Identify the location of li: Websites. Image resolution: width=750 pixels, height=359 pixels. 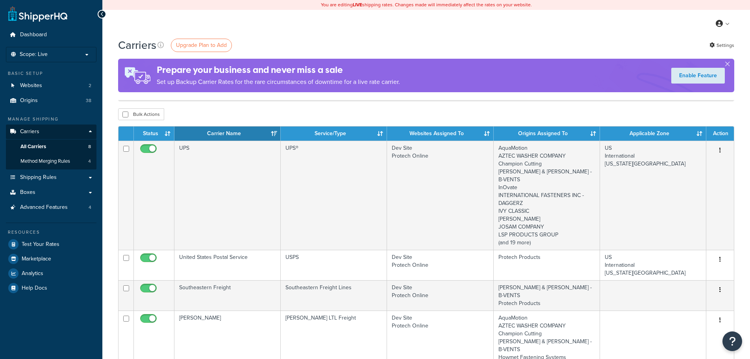
(51, 85).